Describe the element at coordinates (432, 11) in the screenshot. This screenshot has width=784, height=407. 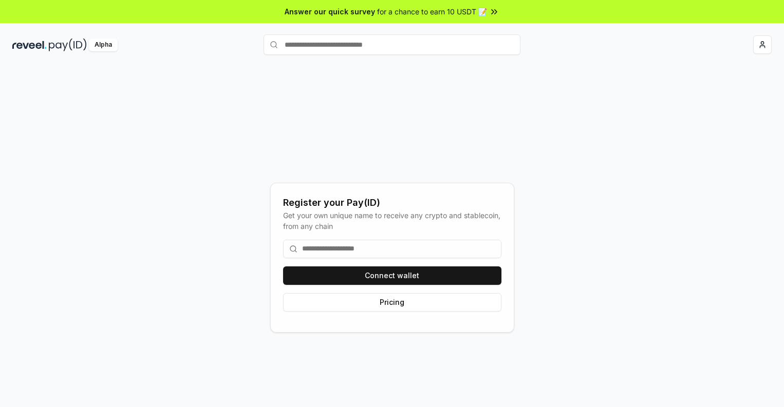
I see `span: for a chance to earn 10 USDT 📝` at that location.